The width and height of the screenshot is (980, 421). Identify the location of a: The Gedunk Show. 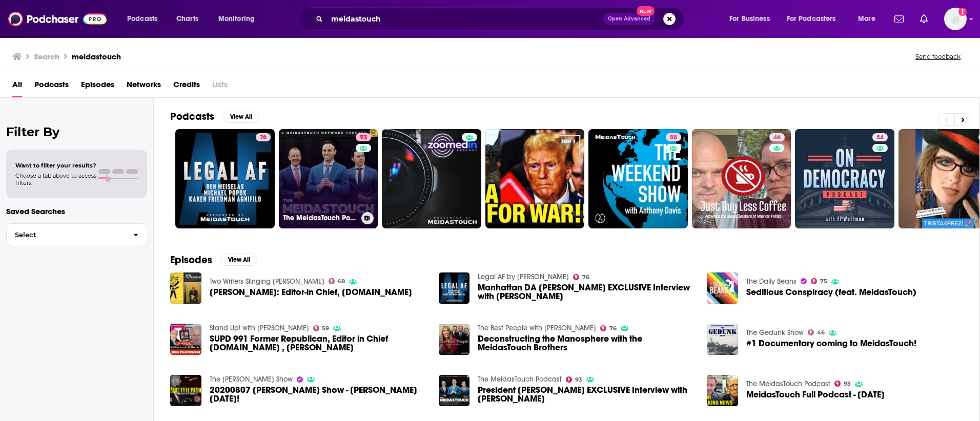
(775, 332).